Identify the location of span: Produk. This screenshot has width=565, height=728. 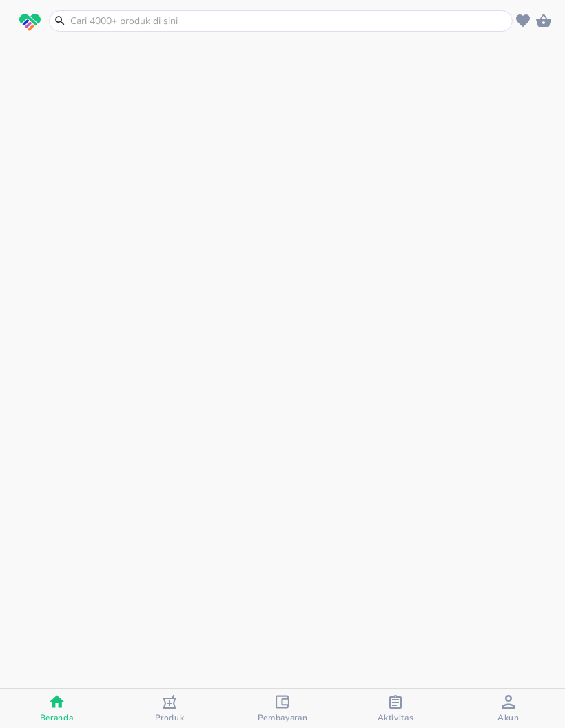
(170, 718).